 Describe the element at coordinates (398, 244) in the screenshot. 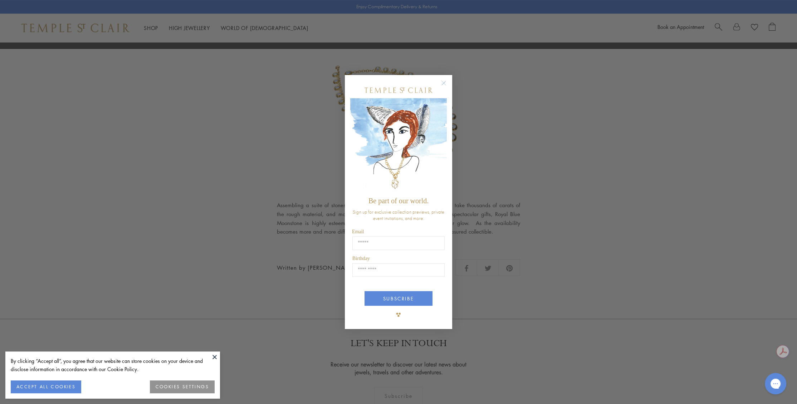

I see `input: Email` at that location.